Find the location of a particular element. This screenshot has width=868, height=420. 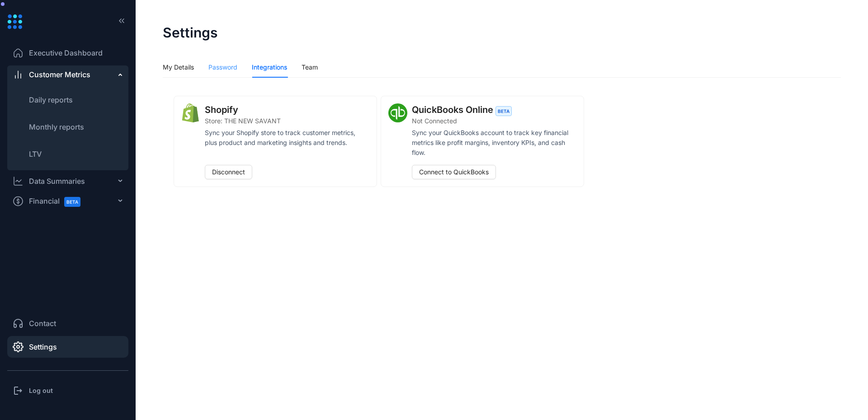

header: Settings is located at coordinates (502, 32).